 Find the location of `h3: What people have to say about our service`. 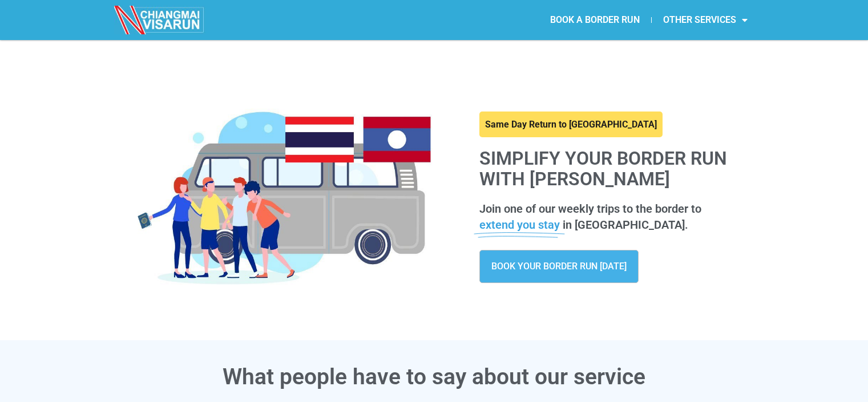

h3: What people have to say about our service is located at coordinates (435, 377).